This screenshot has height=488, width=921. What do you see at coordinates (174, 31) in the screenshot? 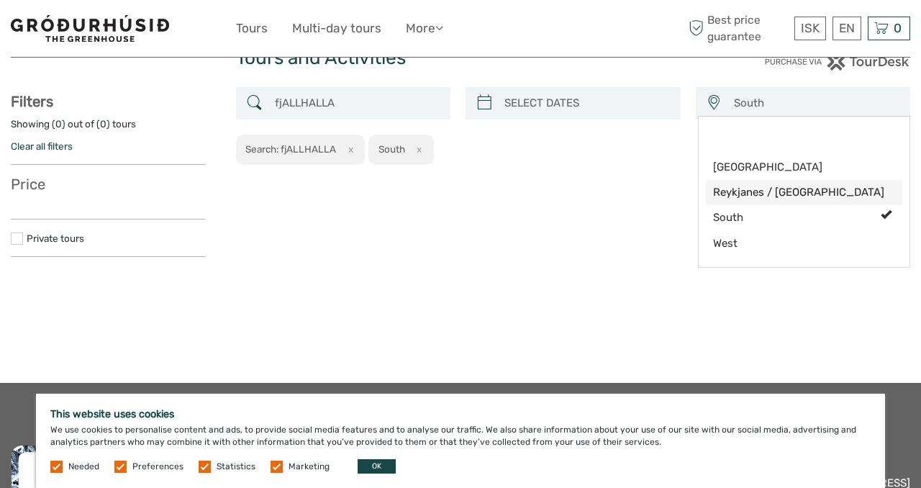
I see `button: Open LiveChat chat widget` at bounding box center [174, 31].